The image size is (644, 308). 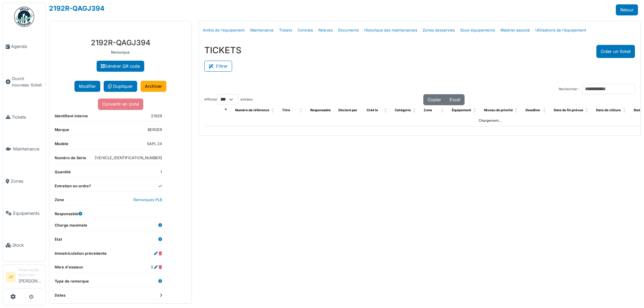 I want to click on label: Rechercher :, so click(x=569, y=89).